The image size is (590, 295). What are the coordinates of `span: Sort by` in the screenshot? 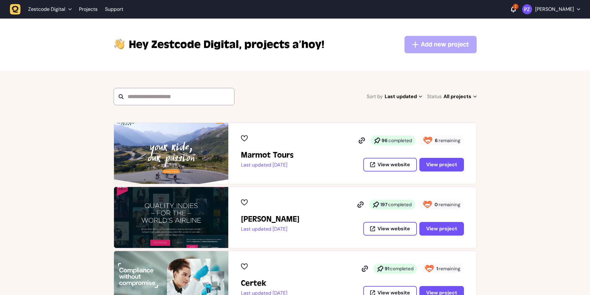 It's located at (374, 97).